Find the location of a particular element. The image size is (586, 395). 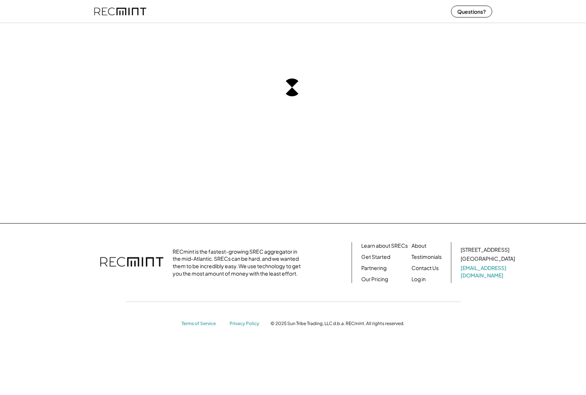

img: recmint-logotype%403x%20%281%29.jpeg is located at coordinates (120, 11).